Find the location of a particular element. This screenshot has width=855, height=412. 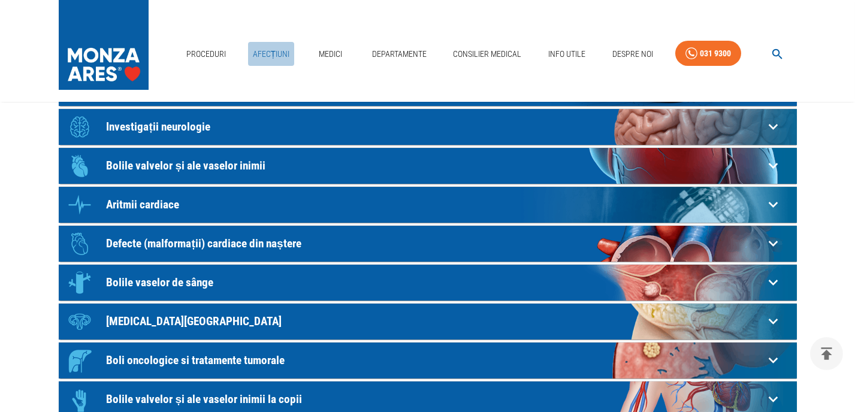

p: Bolile vaselor de sânge is located at coordinates (435, 282).